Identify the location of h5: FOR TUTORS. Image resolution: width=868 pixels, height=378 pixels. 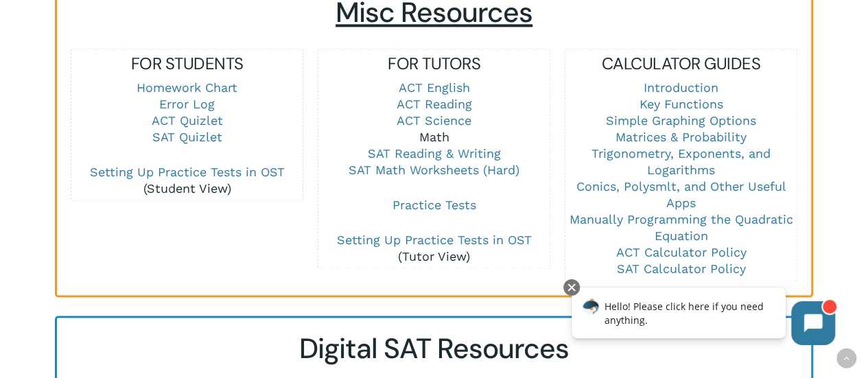
(434, 64).